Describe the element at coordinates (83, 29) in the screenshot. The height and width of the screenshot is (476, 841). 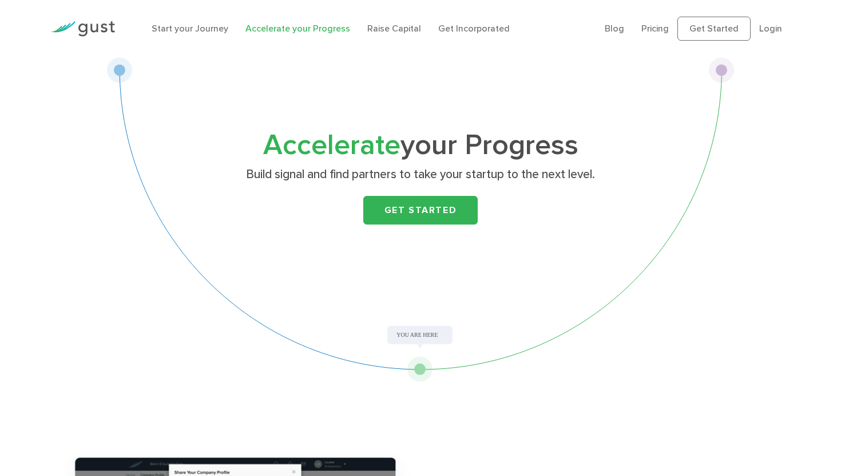
I see `img: Gust Logo` at that location.